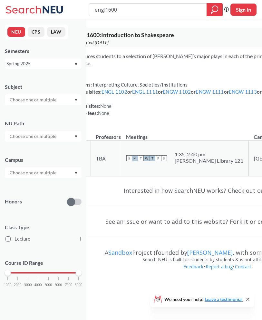 The image size is (262, 320). I want to click on span: 1000, so click(8, 284).